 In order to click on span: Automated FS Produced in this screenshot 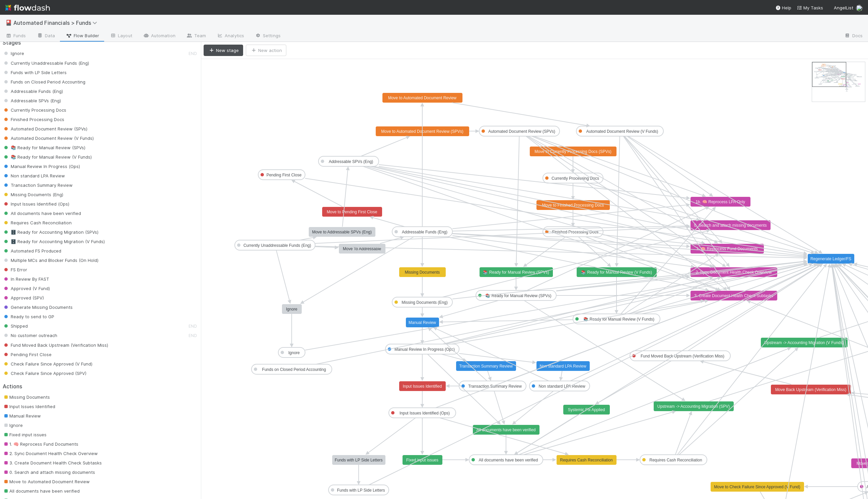, I will do `click(32, 251)`.